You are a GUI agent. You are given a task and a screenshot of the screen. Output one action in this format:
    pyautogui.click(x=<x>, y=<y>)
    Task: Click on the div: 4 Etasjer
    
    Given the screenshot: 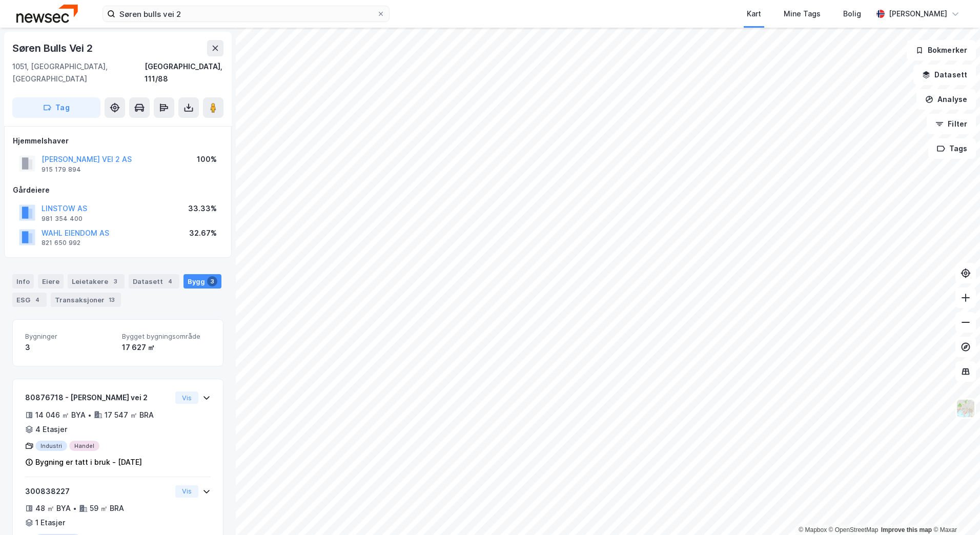 What is the action you would take?
    pyautogui.click(x=52, y=429)
    